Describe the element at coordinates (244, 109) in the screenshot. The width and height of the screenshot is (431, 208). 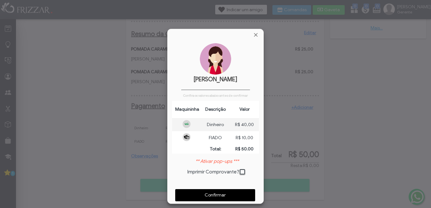
I see `th: Valor` at that location.